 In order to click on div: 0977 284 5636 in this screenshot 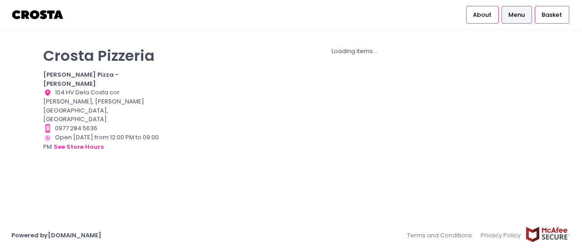, I will do `click(101, 129)`.